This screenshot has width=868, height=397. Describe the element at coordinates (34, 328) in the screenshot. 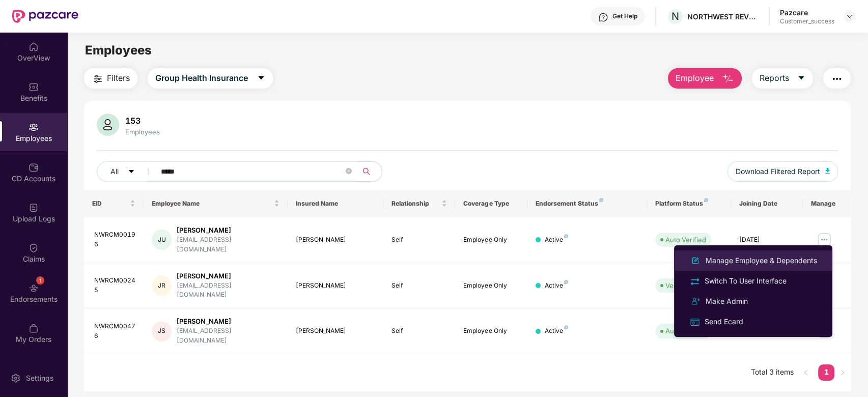

I see `img: svg+xml;base64,PHN2ZyBpZD0iTXlfT3JkZXJzIiBkYXRhLW5hbWU9Ik15IE9yZGVycyIgeG1sbnM9Imh0dHA6Ly93d3cudz...` at that location.